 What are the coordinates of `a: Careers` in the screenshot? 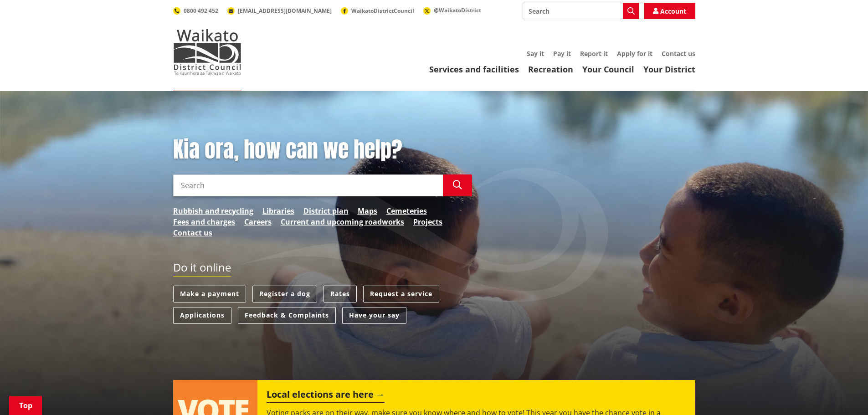 It's located at (258, 222).